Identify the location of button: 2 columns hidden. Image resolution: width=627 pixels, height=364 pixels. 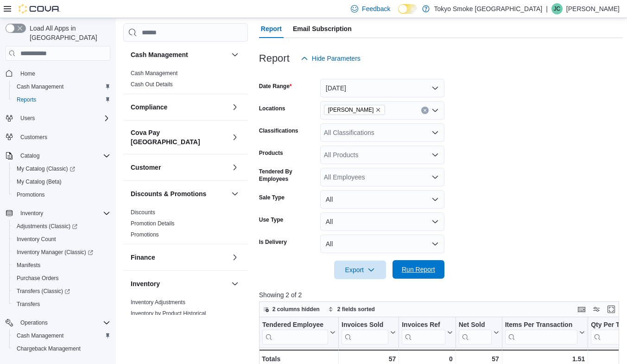
(291, 309).